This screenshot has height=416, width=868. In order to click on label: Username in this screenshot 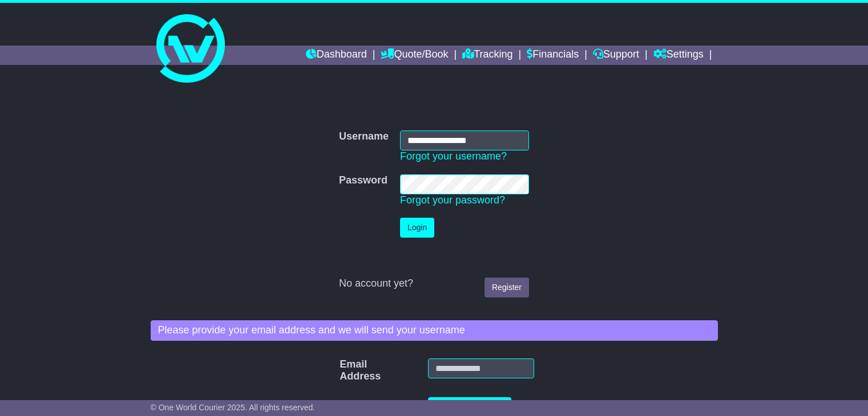, I will do `click(364, 137)`.